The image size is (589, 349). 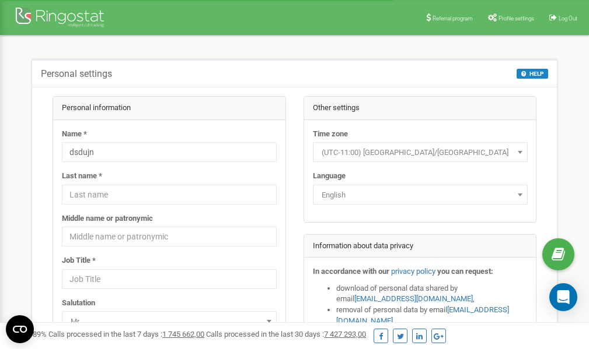 I want to click on div: Information about data privacy, so click(x=420, y=247).